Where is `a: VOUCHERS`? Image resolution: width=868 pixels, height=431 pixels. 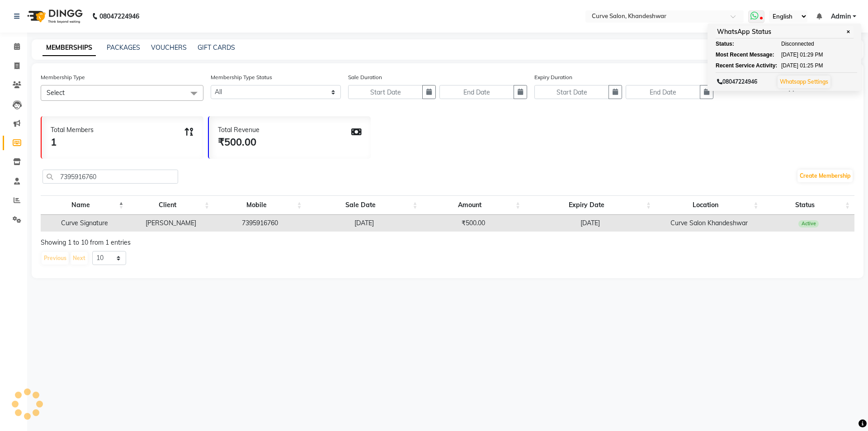
a: VOUCHERS is located at coordinates (169, 48).